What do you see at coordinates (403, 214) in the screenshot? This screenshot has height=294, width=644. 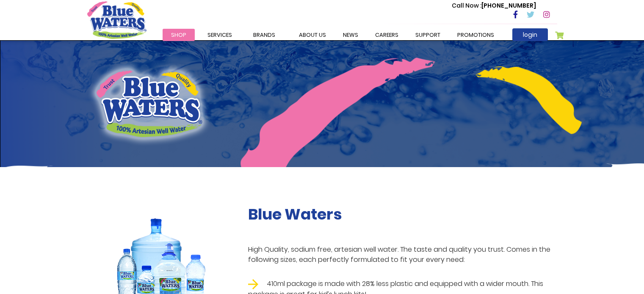 I see `h2: Blue Waters` at bounding box center [403, 214].